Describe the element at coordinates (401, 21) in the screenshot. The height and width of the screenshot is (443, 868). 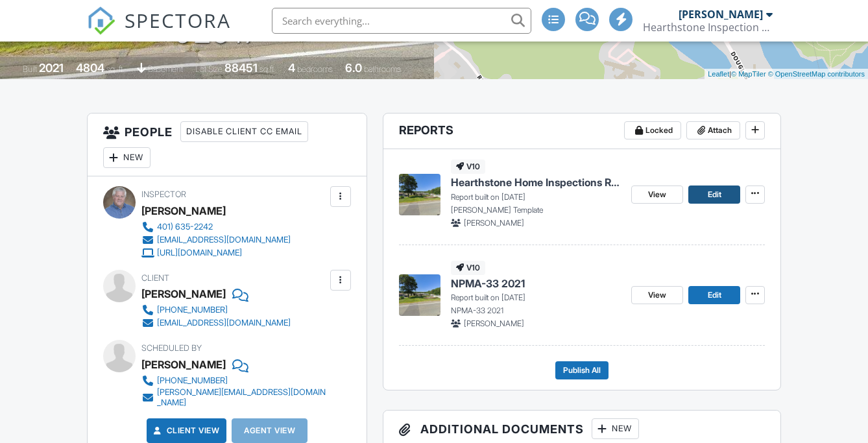
I see `input: Search everything...` at that location.